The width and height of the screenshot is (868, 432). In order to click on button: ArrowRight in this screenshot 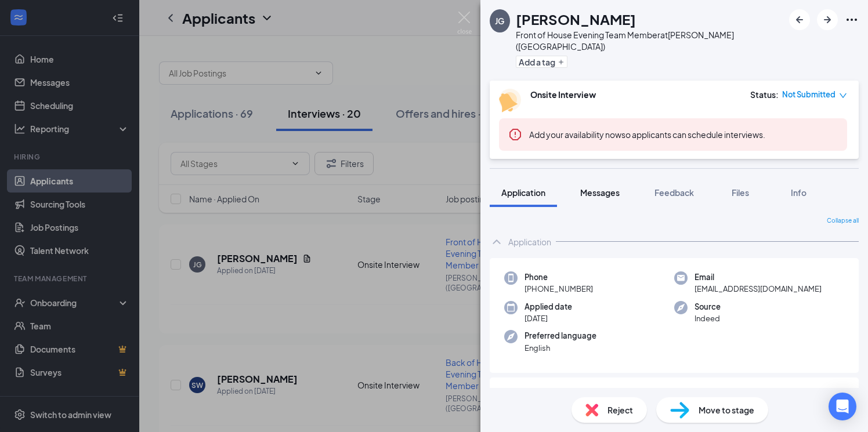, I will do `click(827, 20)`.